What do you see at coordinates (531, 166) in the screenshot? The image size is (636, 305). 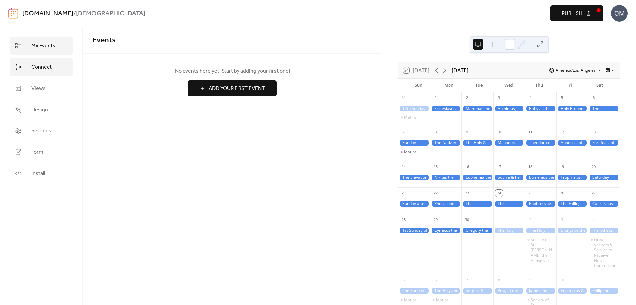 I see `div: 18` at bounding box center [531, 166].